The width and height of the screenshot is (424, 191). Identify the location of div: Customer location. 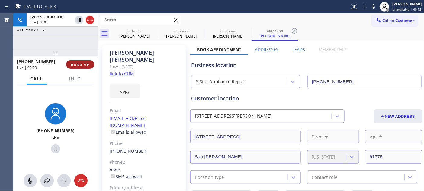
(306, 98).